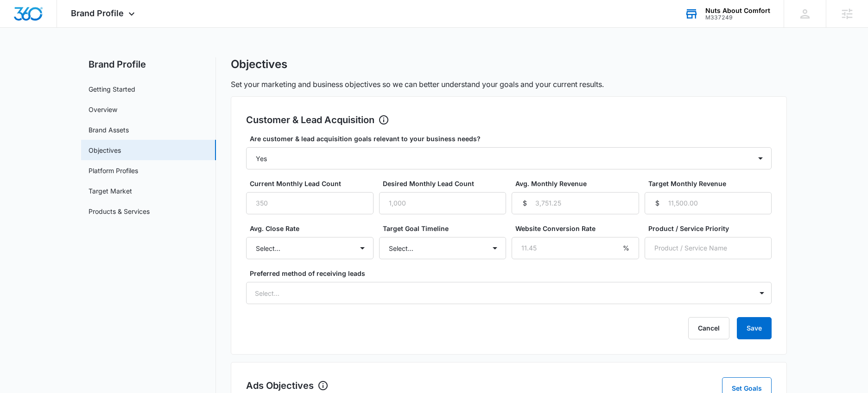 The height and width of the screenshot is (393, 868). Describe the element at coordinates (19, 19) in the screenshot. I see `img: logo_orange.svg` at that location.